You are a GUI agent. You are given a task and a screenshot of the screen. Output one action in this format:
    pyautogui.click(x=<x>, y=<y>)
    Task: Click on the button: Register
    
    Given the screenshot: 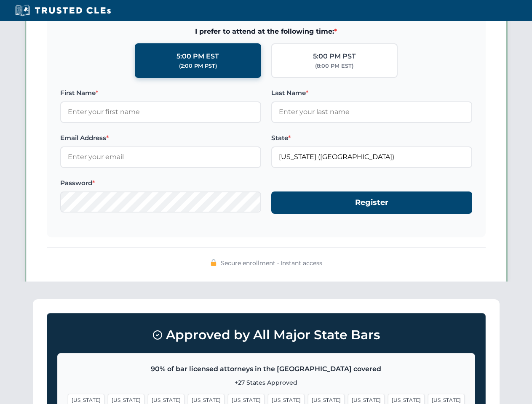 What is the action you would take?
    pyautogui.click(x=371, y=202)
    